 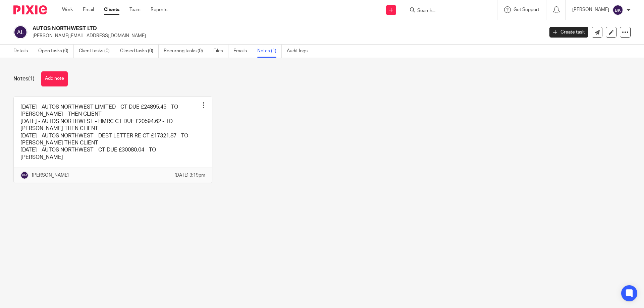 I want to click on img: Pixie, so click(x=30, y=10).